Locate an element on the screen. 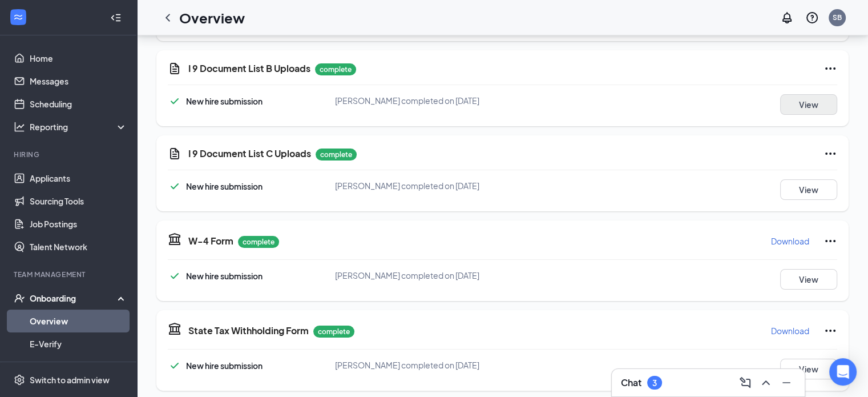 This screenshot has width=868, height=397. svg: Collapse is located at coordinates (116, 18).